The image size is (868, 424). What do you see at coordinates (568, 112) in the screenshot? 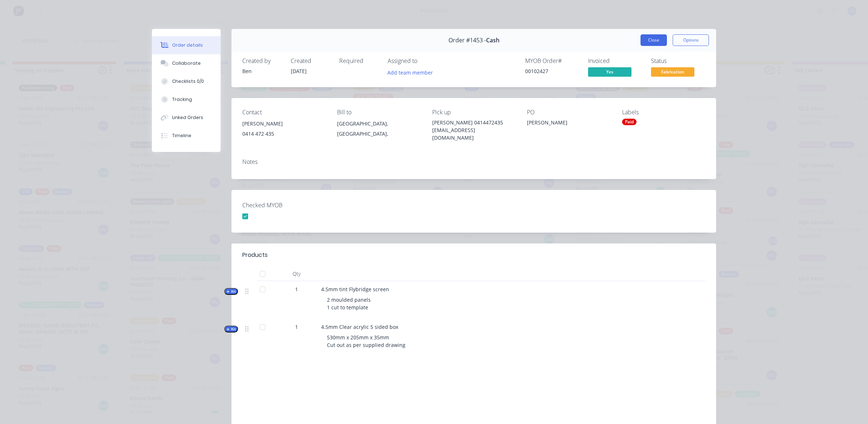
I see `div: PO` at bounding box center [568, 112].